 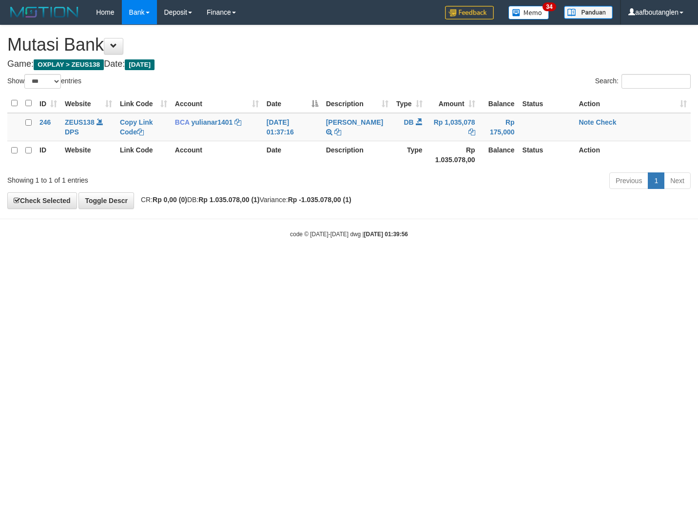 I want to click on a: yulianar1401, so click(x=212, y=122).